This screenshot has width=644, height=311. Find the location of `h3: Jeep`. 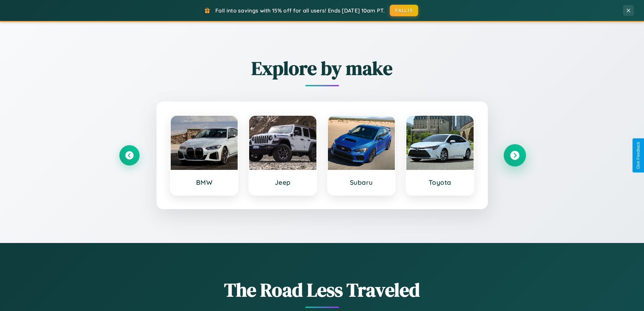

h3: Jeep is located at coordinates (283, 183).